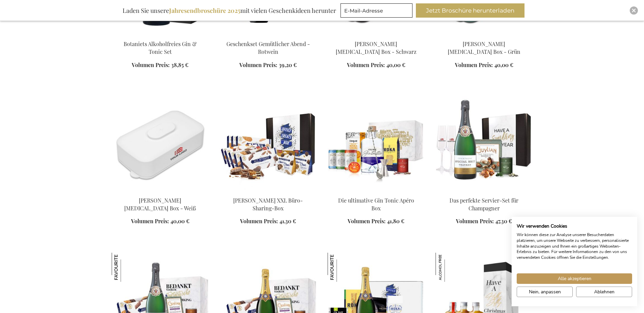  I want to click on img: Close, so click(634, 11).